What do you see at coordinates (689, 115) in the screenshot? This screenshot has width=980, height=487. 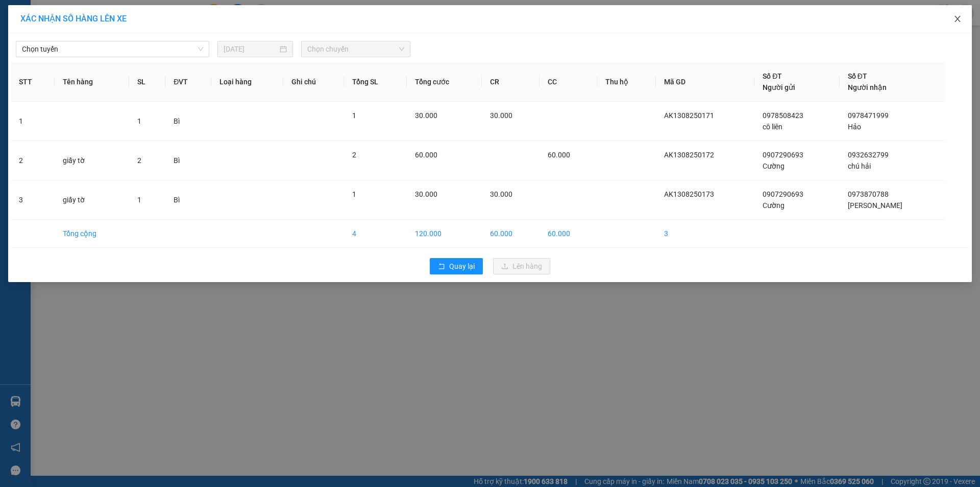 I see `span: AK1308250171` at bounding box center [689, 115].